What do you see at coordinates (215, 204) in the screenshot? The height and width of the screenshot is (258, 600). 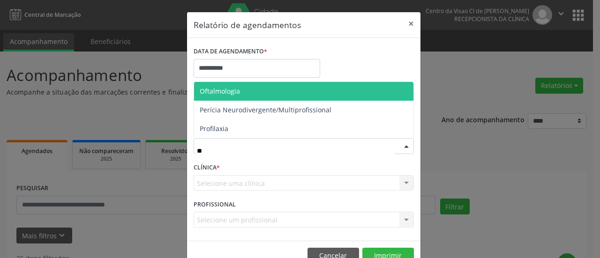 I see `label: PROFISSIONAL` at bounding box center [215, 204].